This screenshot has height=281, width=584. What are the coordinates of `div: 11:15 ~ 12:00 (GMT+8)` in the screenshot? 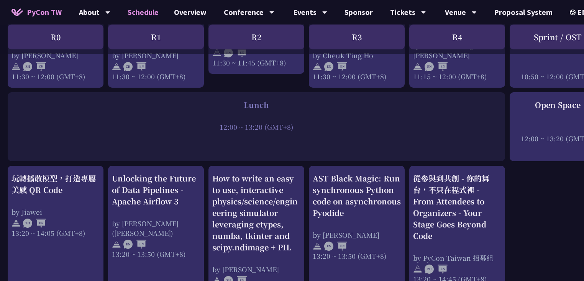 It's located at (457, 76).